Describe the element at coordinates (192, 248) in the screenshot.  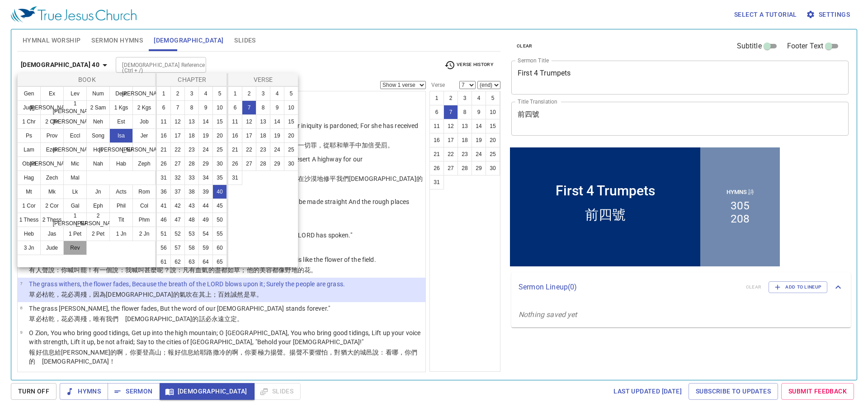
I see `button: 58` at that location.